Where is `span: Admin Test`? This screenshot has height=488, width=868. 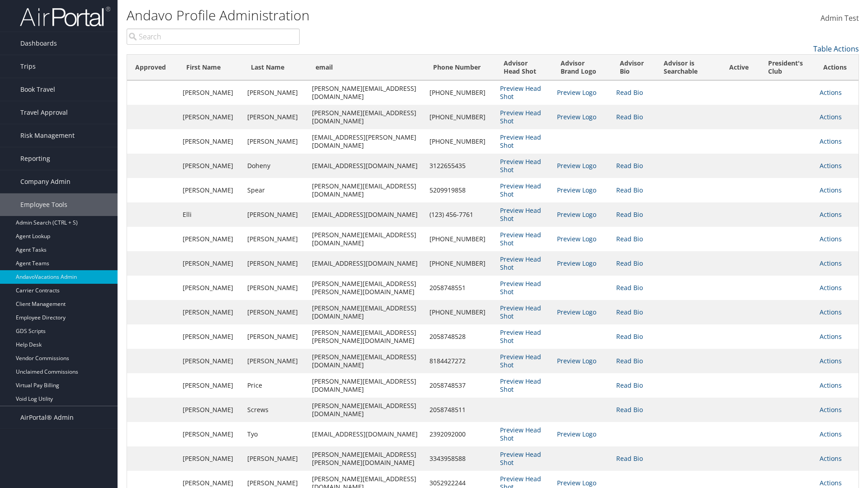
span: Admin Test is located at coordinates (839, 18).